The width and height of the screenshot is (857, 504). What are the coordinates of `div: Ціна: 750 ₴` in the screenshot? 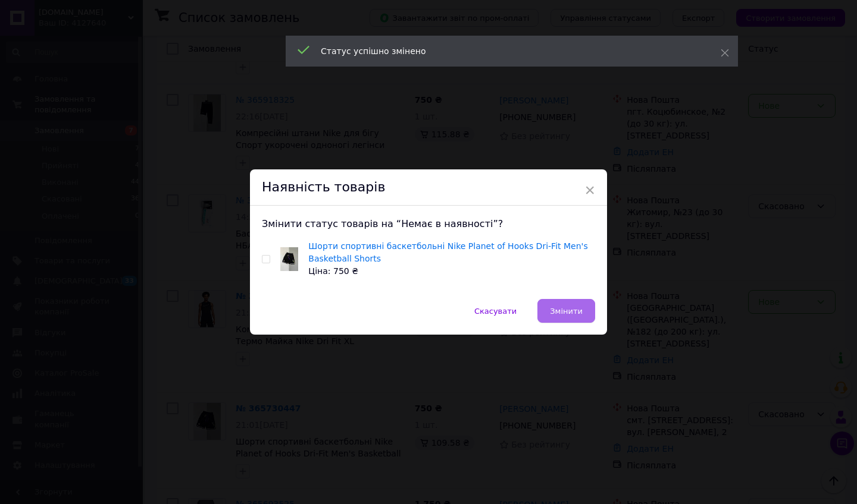 It's located at (452, 271).